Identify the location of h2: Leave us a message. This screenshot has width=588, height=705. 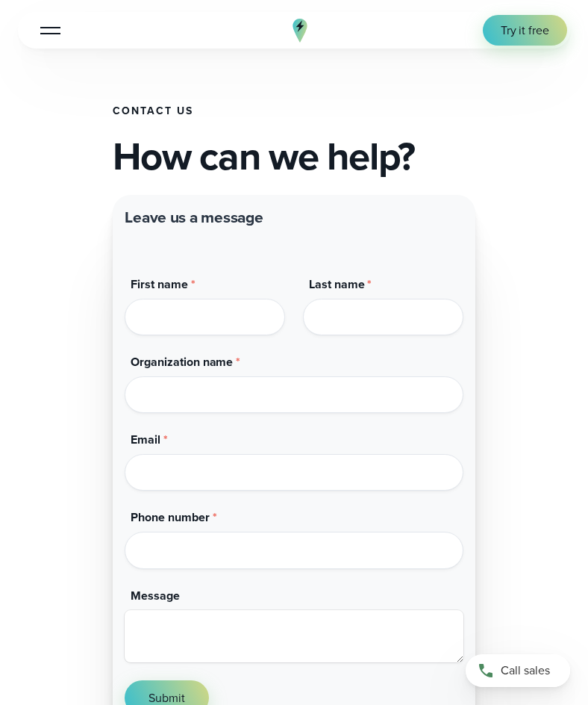
(193, 217).